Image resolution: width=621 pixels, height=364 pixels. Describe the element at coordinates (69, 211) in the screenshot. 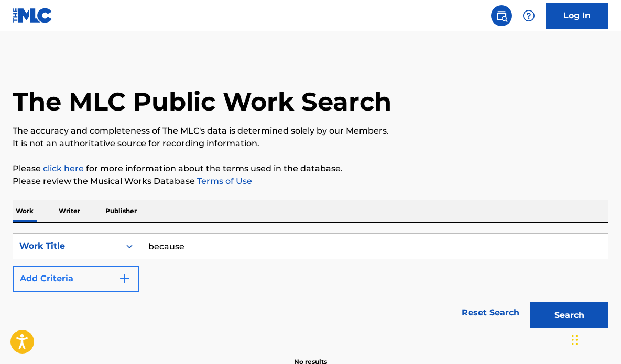

I see `p: Writer` at that location.